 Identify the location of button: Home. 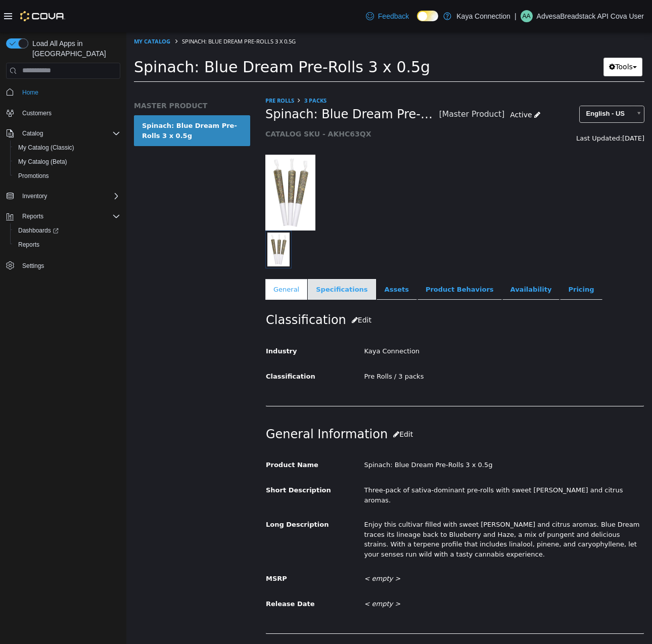
(63, 92).